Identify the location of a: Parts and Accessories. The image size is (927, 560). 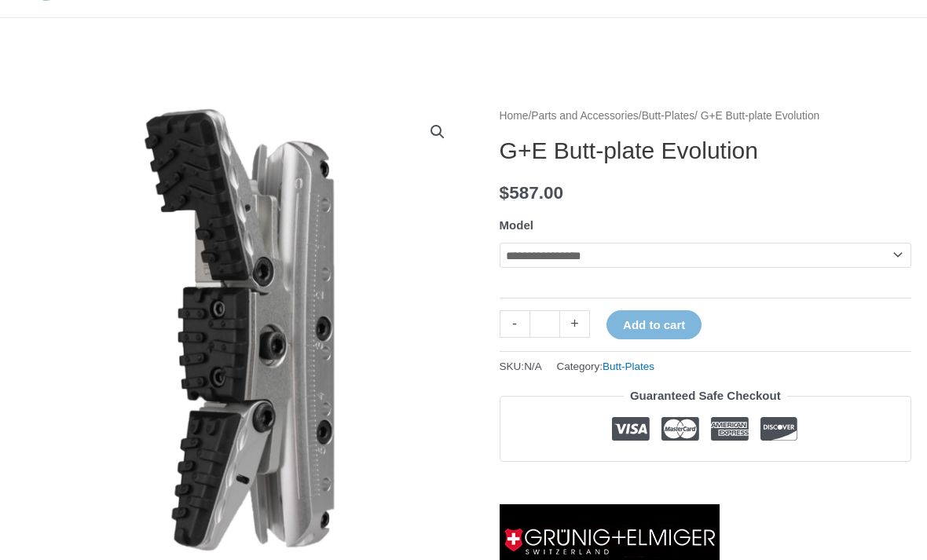
(585, 115).